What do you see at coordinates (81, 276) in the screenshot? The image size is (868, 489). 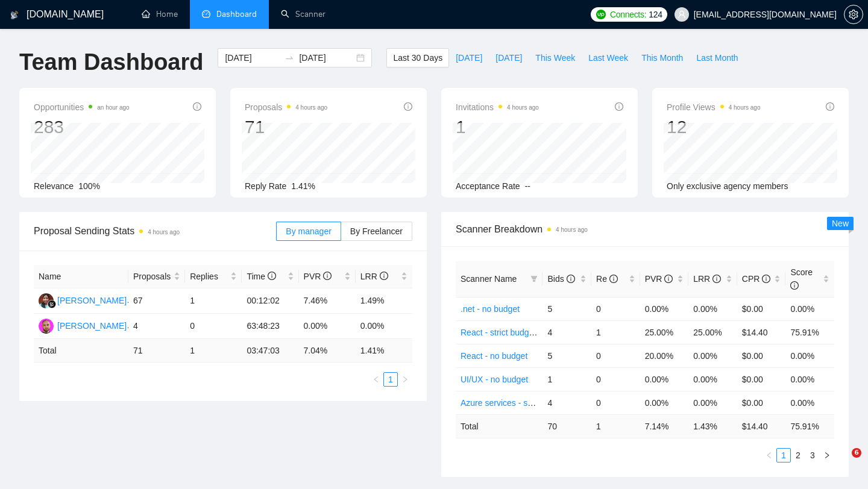 I see `th: Name` at bounding box center [81, 276].